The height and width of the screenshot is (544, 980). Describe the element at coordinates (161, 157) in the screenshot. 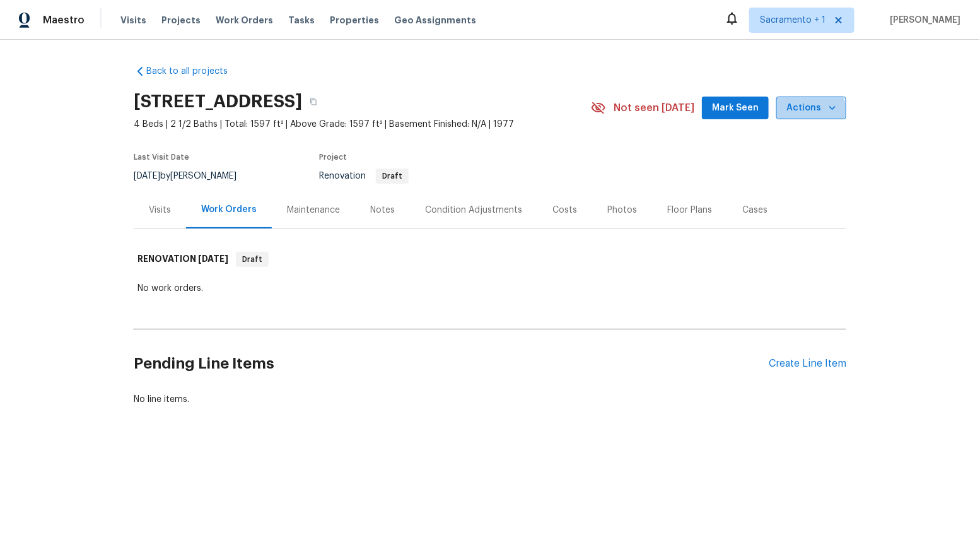

I see `span: Last Visit Date` at that location.